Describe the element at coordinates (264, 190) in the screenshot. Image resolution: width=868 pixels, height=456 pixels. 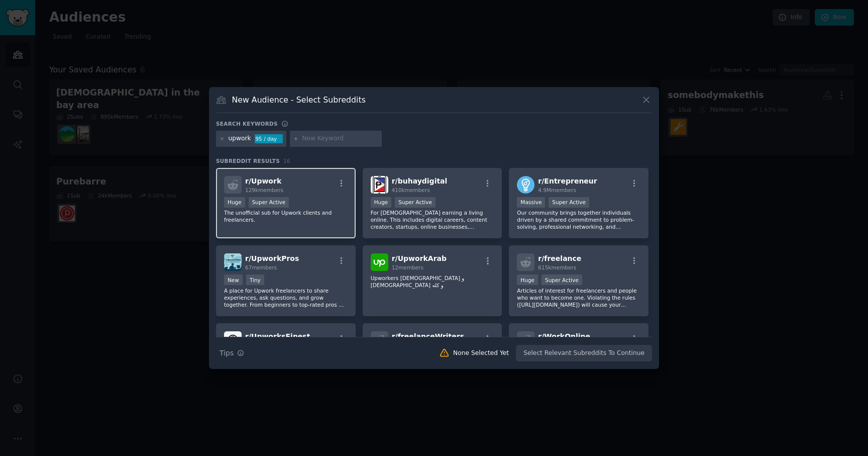
I see `span: 129k members` at that location.